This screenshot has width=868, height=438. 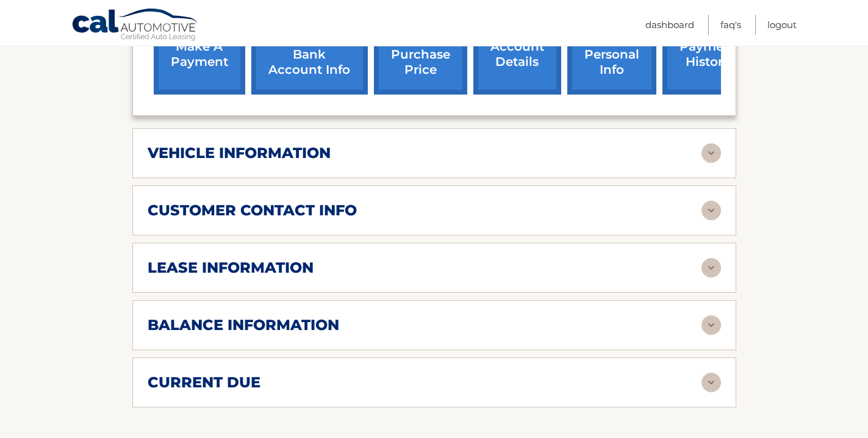 What do you see at coordinates (731, 24) in the screenshot?
I see `a: FAQ's` at bounding box center [731, 24].